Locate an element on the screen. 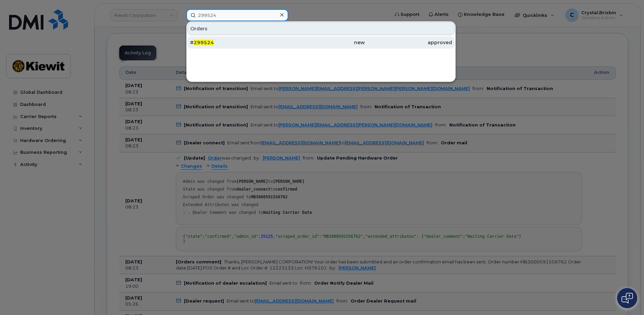 This screenshot has width=644, height=315. img: Open chat is located at coordinates (627, 298).